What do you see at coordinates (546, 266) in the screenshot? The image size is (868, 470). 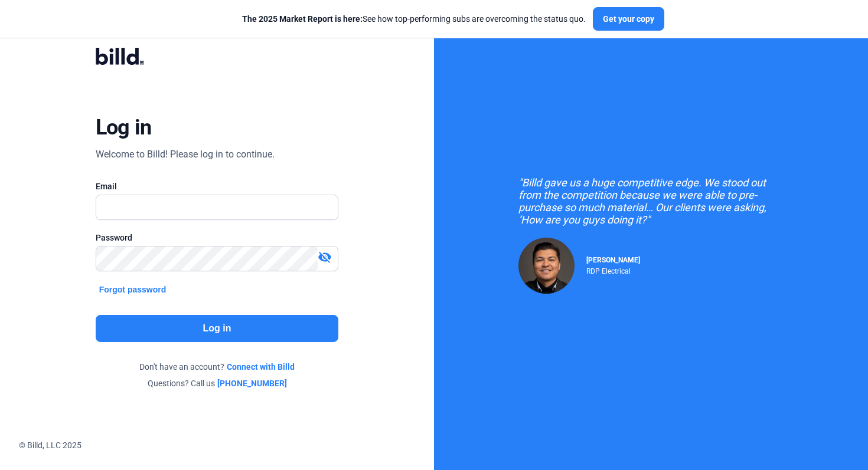 I see `img: Raul Pacheco` at bounding box center [546, 266].